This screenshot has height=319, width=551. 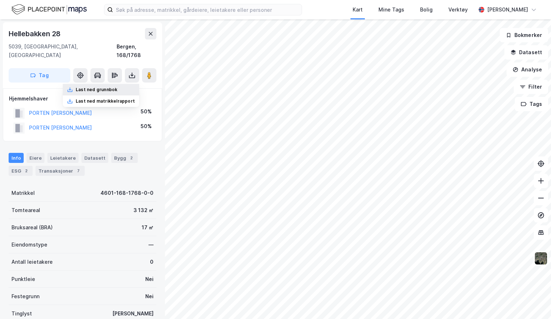 What do you see at coordinates (32, 262) in the screenshot?
I see `div: Antall leietakere` at bounding box center [32, 262].